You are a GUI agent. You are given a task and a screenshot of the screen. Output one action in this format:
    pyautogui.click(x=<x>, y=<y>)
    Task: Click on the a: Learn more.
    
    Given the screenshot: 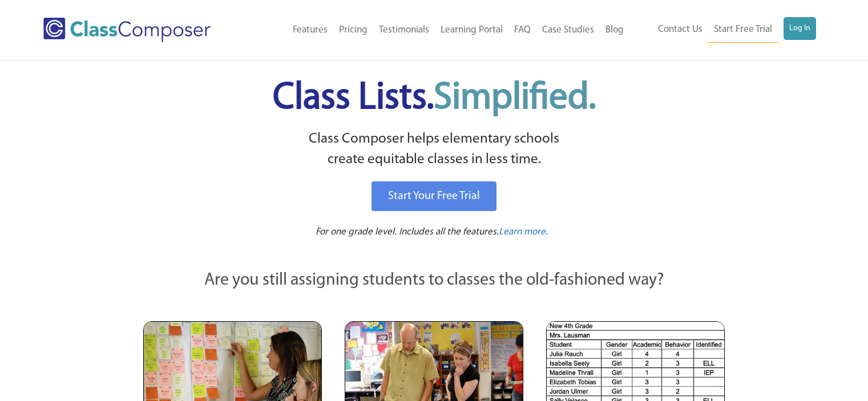 What is the action you would take?
    pyautogui.click(x=523, y=233)
    